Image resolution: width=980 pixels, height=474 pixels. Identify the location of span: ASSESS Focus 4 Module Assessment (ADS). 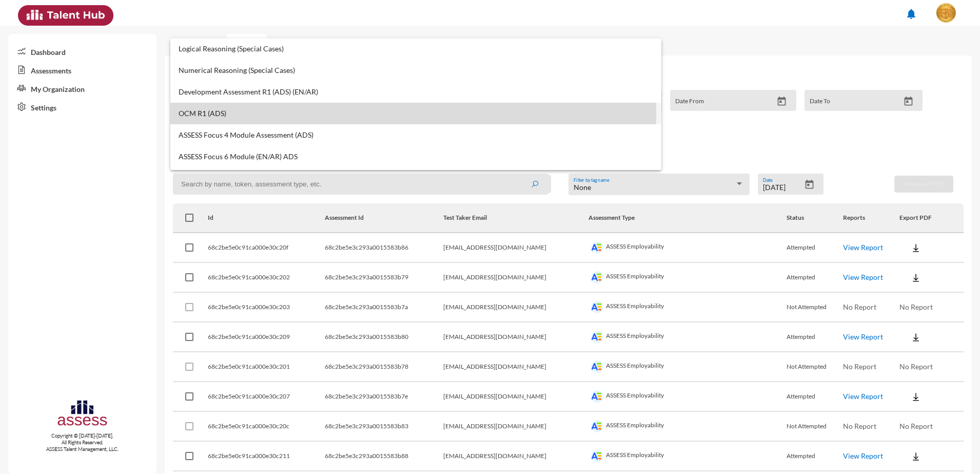
(416, 135).